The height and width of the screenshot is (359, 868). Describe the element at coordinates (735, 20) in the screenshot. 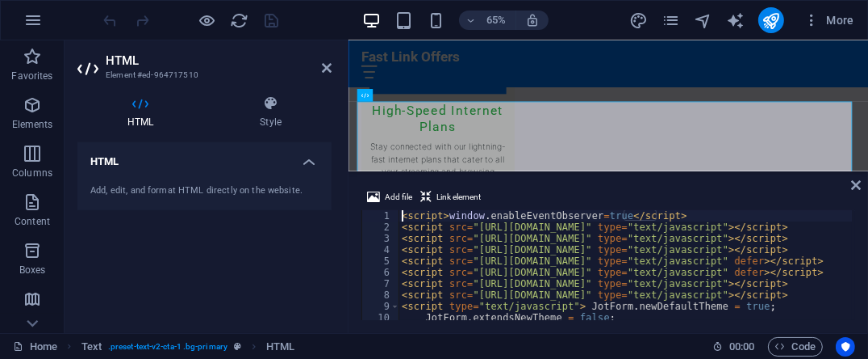

I see `i: AI Writer` at that location.